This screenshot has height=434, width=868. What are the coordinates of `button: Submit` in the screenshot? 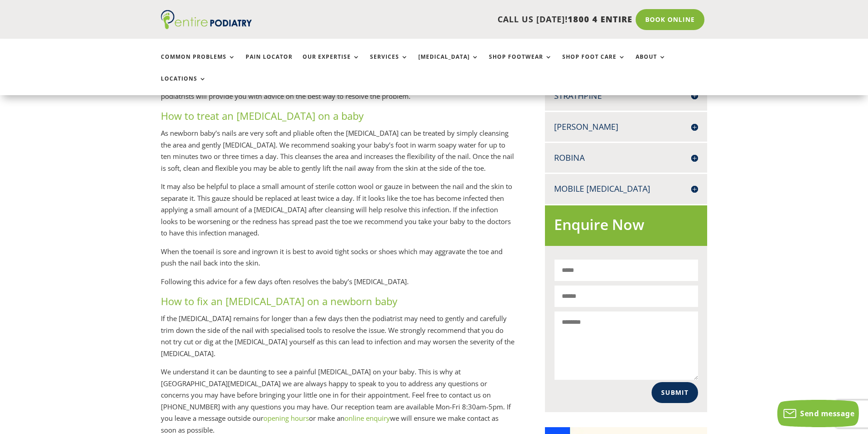 It's located at (674, 392).